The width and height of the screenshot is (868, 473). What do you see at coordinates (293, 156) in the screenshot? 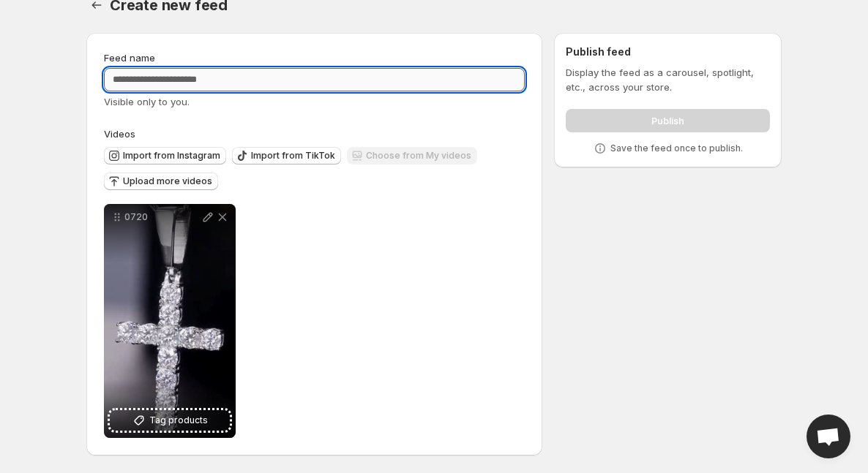
I see `span: Import from TikTok` at bounding box center [293, 156].